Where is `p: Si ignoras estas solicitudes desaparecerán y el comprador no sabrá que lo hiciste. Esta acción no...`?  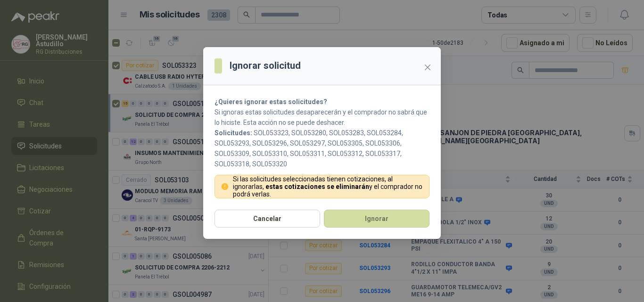
p: Si ignoras estas solicitudes desaparecerán y el comprador no sabrá que lo hiciste. Esta acción no... is located at coordinates (322, 117).